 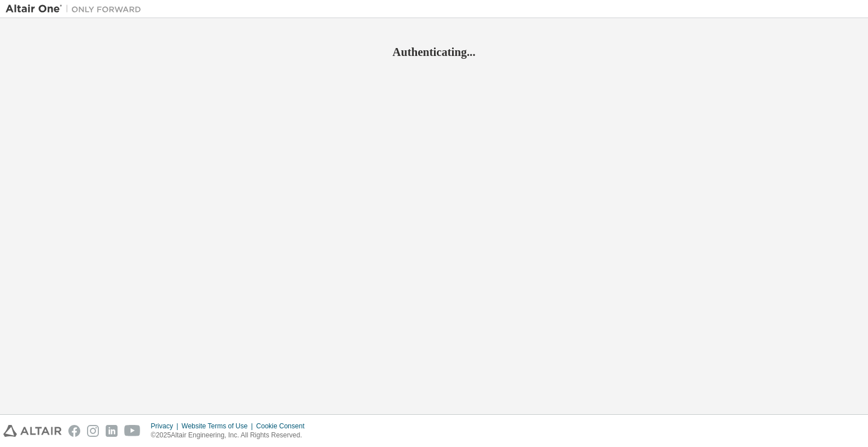 What do you see at coordinates (74, 430) in the screenshot?
I see `img: facebook.svg` at bounding box center [74, 430].